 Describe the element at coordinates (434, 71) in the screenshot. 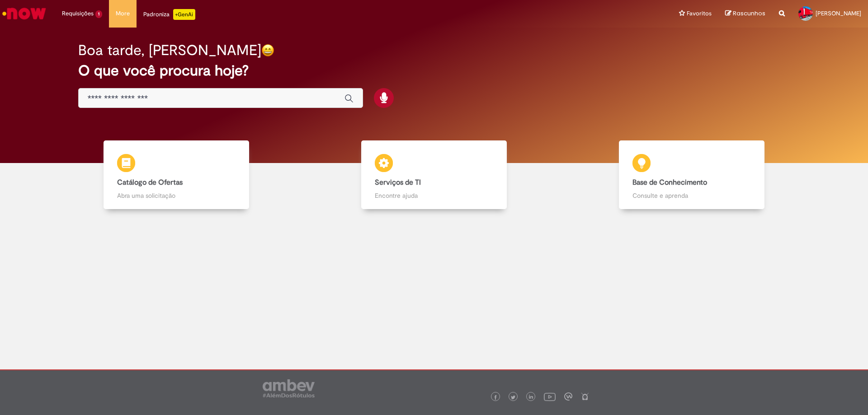

I see `h2: O que você procura hoje?` at that location.